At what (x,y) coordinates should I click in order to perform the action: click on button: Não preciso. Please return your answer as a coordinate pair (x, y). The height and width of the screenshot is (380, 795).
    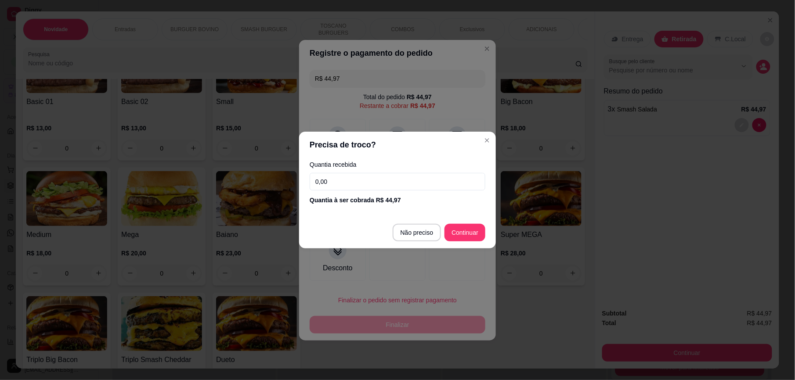
    Looking at the image, I should click on (417, 233).